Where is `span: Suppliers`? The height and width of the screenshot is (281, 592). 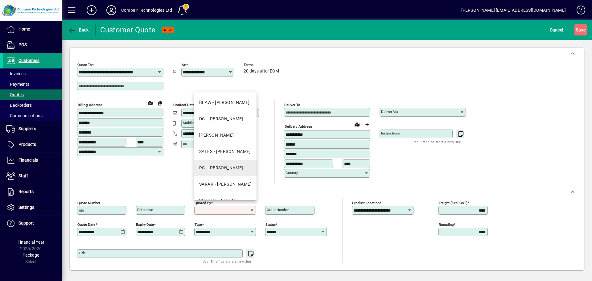
span: Suppliers is located at coordinates (27, 128).